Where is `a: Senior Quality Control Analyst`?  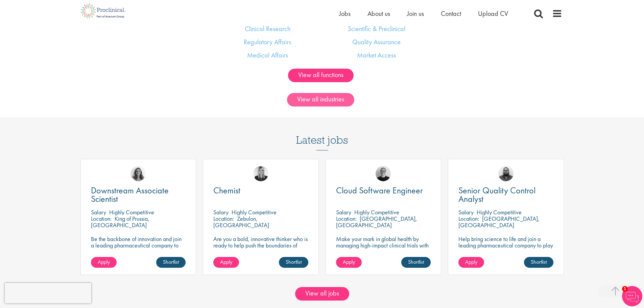
a: Senior Quality Control Analyst is located at coordinates (506, 195).